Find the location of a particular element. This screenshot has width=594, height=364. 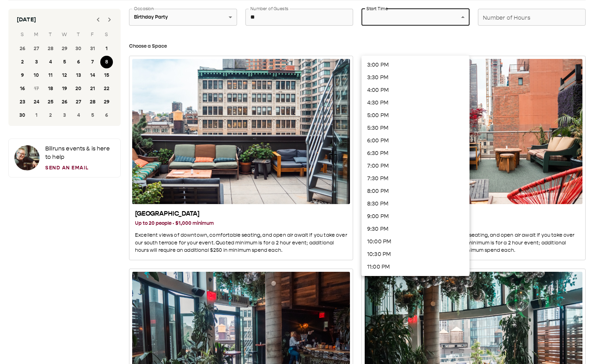

li: 7:30 PM is located at coordinates (416, 178).